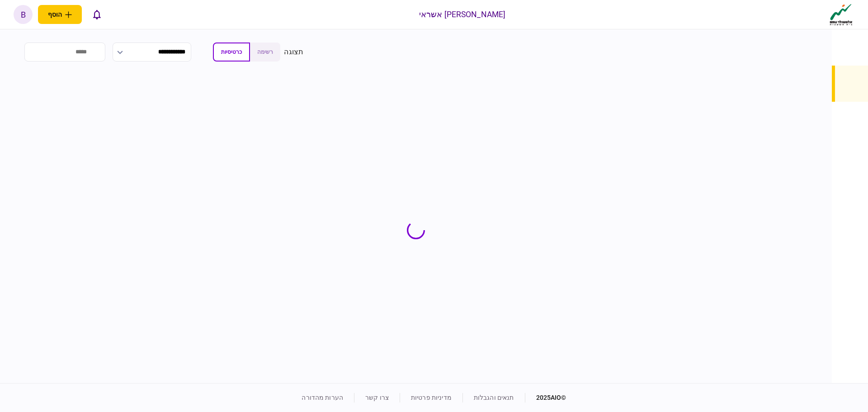 The width and height of the screenshot is (868, 412). I want to click on button: b, so click(23, 15).